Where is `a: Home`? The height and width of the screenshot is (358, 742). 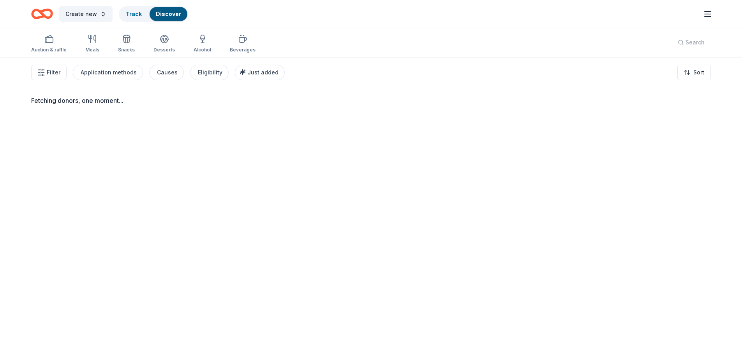 a: Home is located at coordinates (42, 14).